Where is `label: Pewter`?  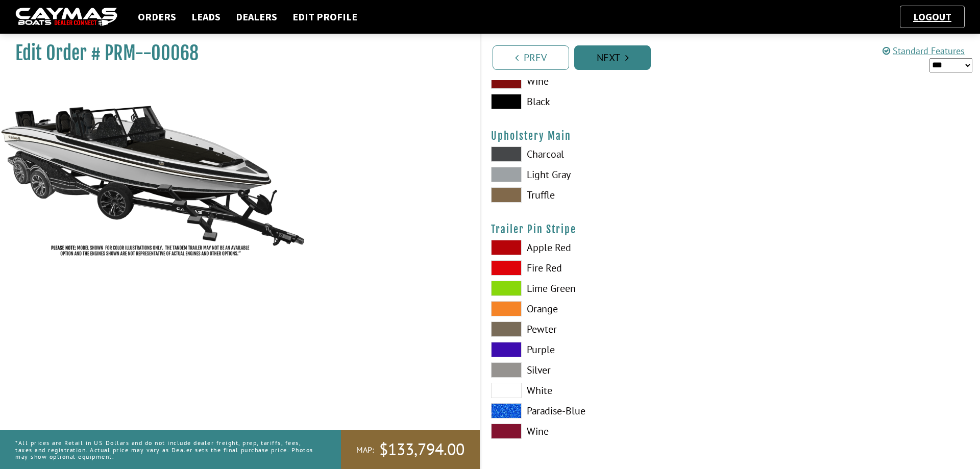 label: Pewter is located at coordinates (605, 330).